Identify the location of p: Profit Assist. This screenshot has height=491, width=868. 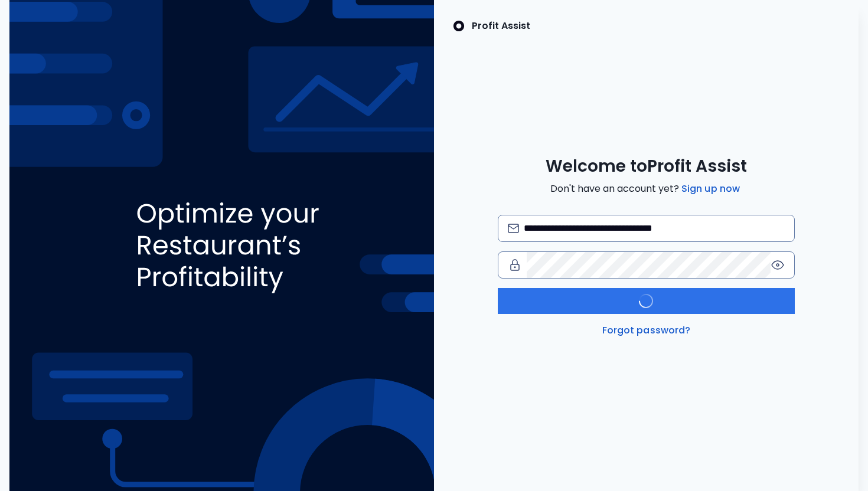
(501, 26).